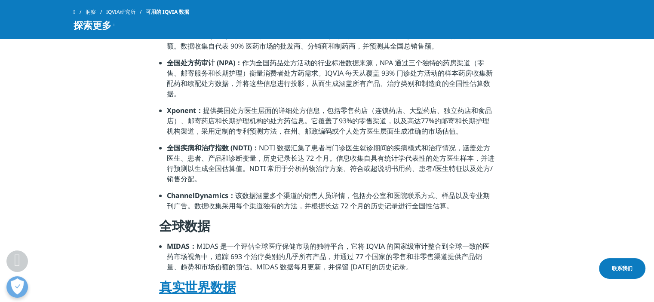 The image size is (654, 302). I want to click on font: 探索更多, so click(92, 25).